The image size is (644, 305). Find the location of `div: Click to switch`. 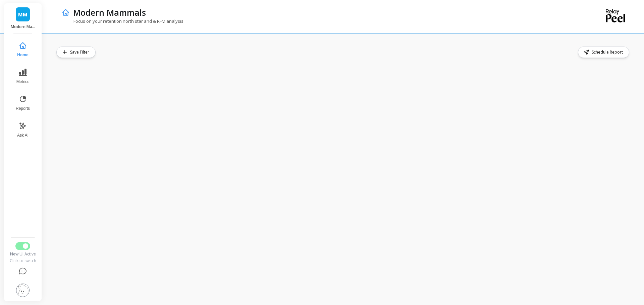

div: Click to switch is located at coordinates (23, 261).